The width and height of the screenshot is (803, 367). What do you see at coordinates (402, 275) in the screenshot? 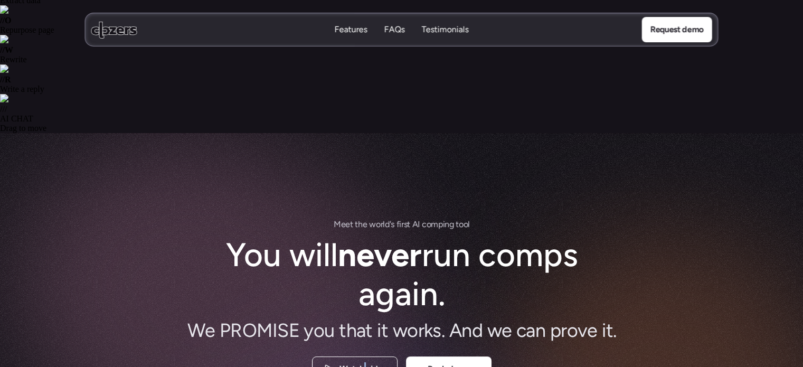
I see `h1: You will run comps again.` at bounding box center [402, 275].